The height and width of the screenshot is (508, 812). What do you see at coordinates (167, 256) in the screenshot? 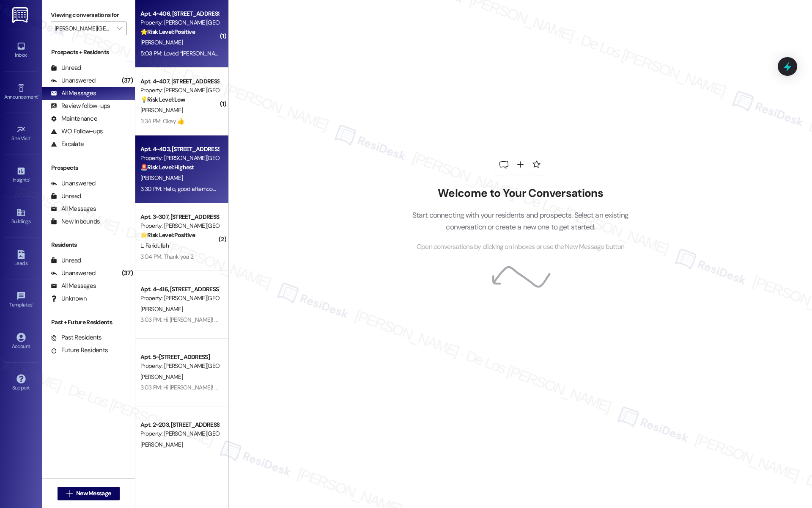
I see `div: 3:04 PM: Thank you 2` at bounding box center [167, 256].